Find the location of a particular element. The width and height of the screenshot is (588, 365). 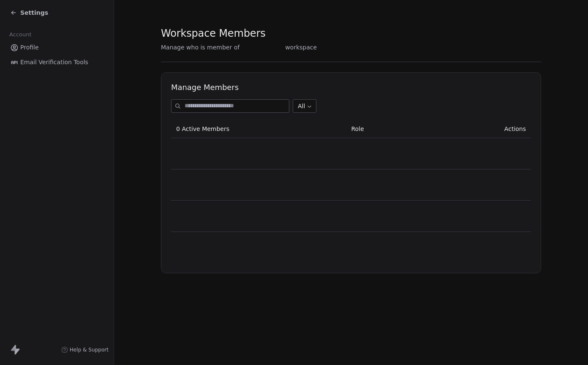

span: Email Verification Tools is located at coordinates (54, 62).